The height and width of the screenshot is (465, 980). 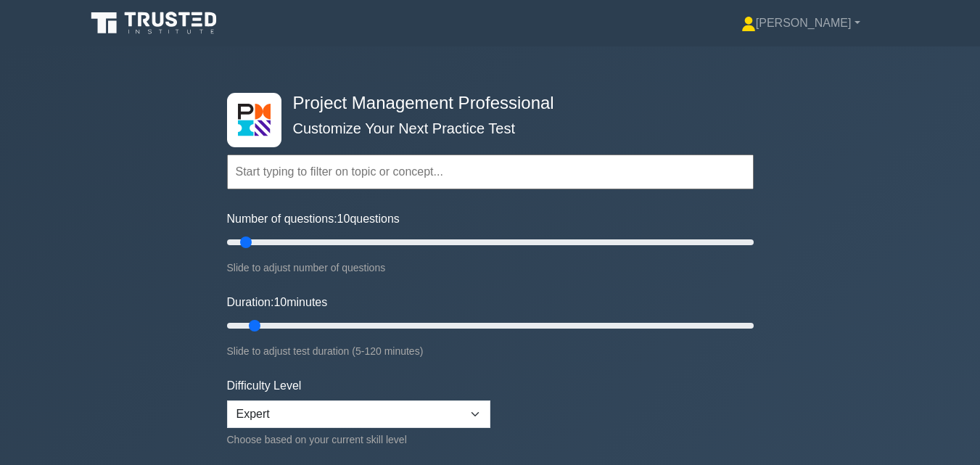 I want to click on input: Start typing to filter on topic or concept..., so click(x=491, y=172).